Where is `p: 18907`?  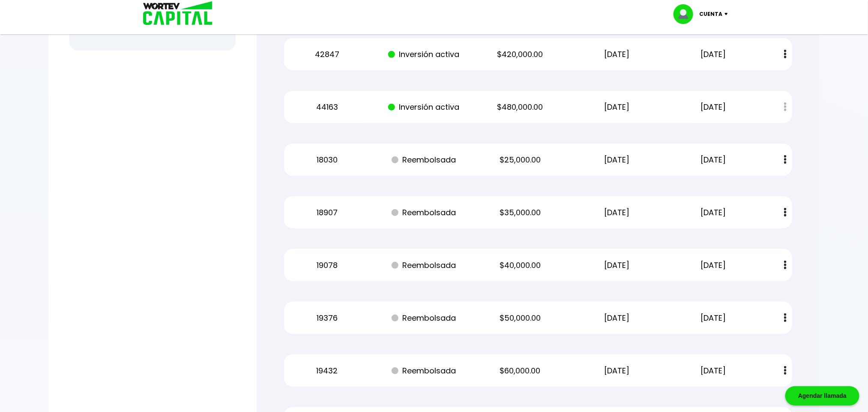 p: 18907 is located at coordinates (328, 212).